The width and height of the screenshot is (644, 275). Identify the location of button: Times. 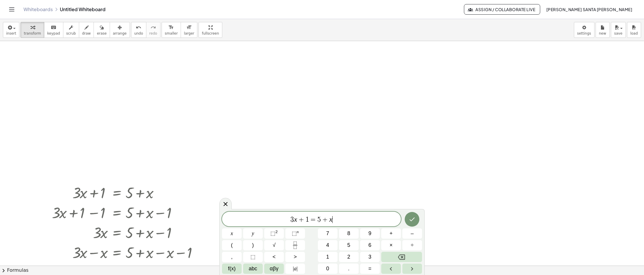
(391, 245).